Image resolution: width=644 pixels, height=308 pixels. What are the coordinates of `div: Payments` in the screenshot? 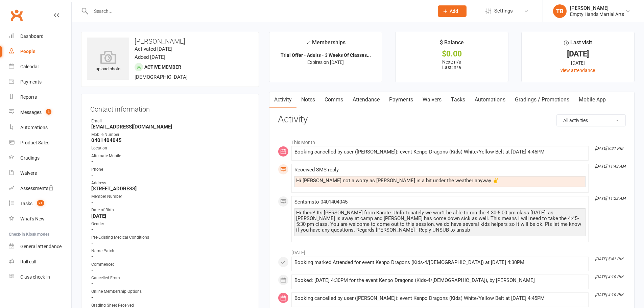 It's located at (31, 82).